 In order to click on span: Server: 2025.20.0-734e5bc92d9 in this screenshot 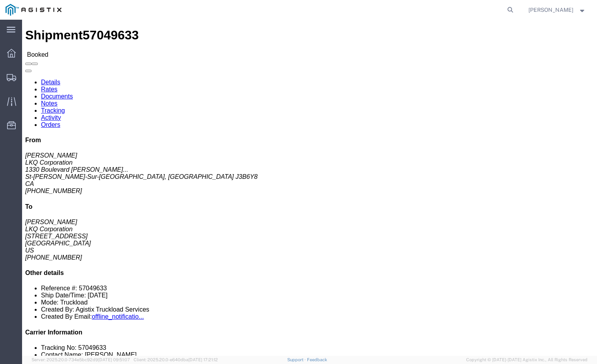, I will do `click(81, 360)`.